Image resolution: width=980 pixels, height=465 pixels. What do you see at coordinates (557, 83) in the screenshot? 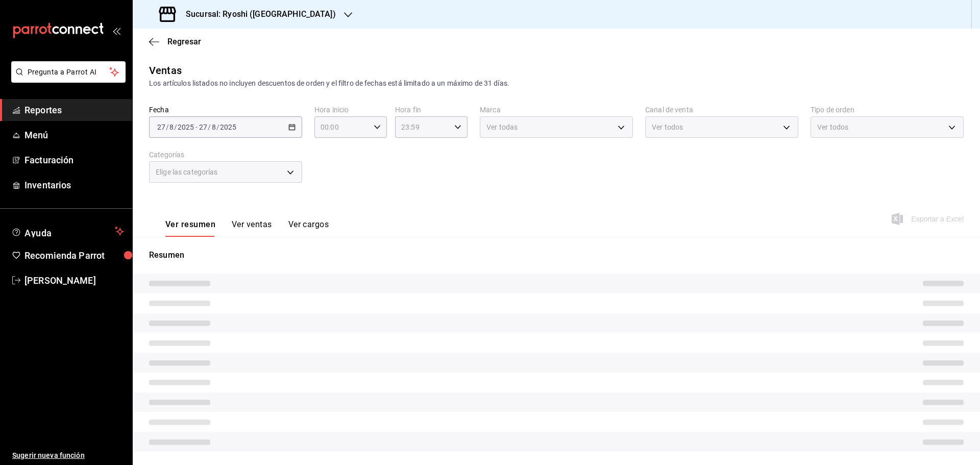
I see `div: Los artículos listados no incluyen descuentos de orden y el filtro de fechas está limitado a un m...` at bounding box center [557, 83].